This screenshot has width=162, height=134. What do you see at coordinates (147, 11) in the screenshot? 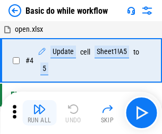
I see `img: Settings menu` at bounding box center [147, 11].